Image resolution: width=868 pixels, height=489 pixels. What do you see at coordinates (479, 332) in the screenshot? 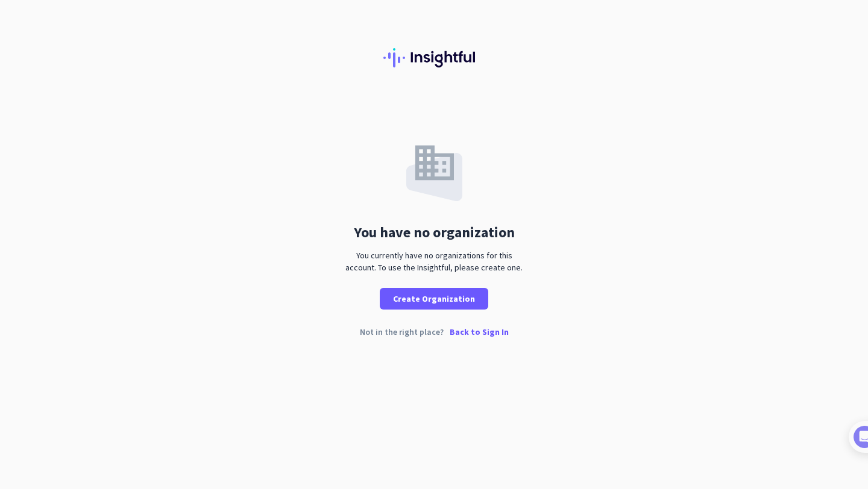
I see `p: Back to Sign In` at bounding box center [479, 332].